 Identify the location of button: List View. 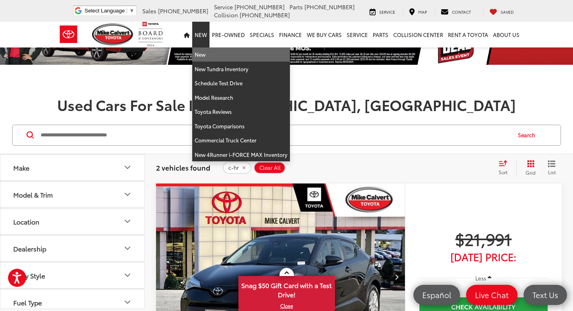
(552, 168).